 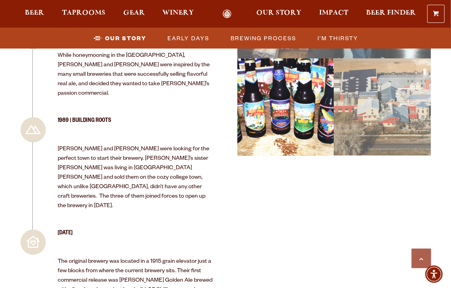 What do you see at coordinates (286, 107) in the screenshot?
I see `a: image 14_18 Picture 13` at bounding box center [286, 107].